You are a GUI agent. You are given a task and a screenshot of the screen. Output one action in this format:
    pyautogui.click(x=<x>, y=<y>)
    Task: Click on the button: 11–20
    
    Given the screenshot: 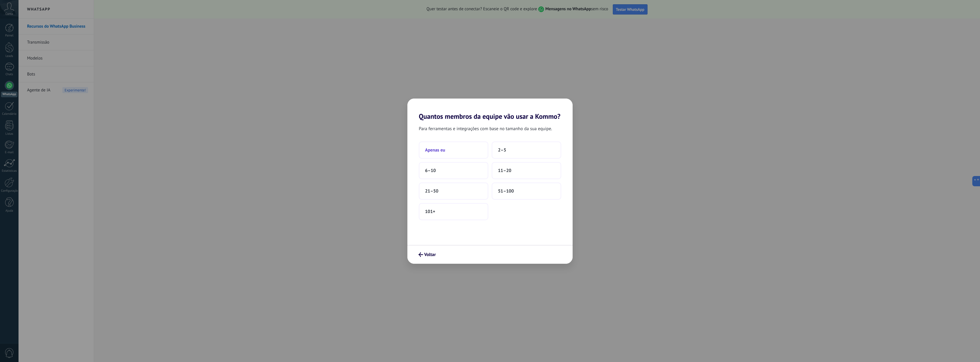 What is the action you would take?
    pyautogui.click(x=527, y=171)
    